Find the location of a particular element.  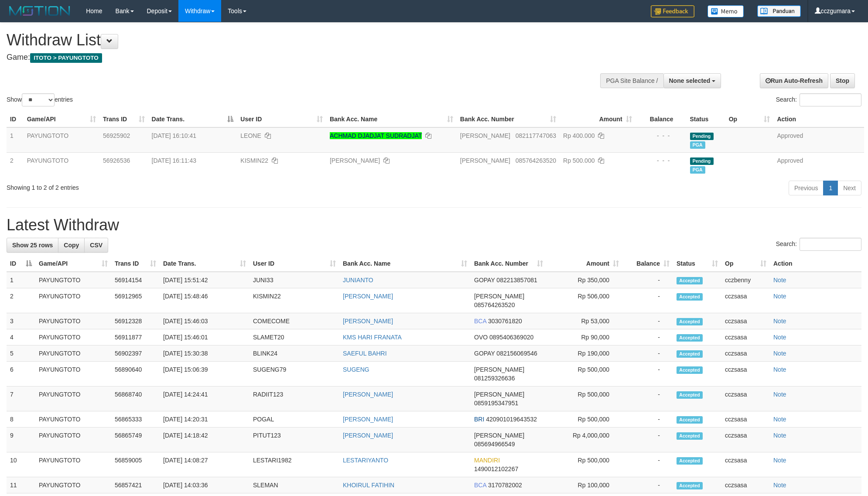

td: SLEMAN is located at coordinates (294, 485).